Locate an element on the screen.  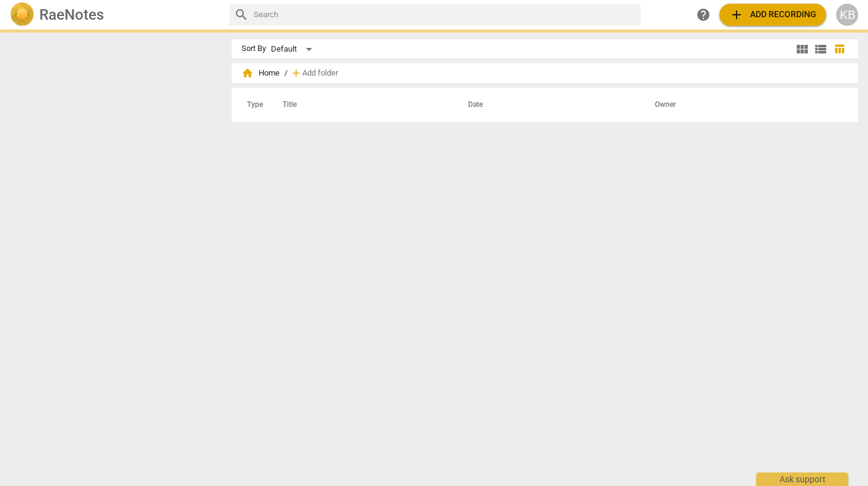
h2: RaeNotes is located at coordinates (71, 14).